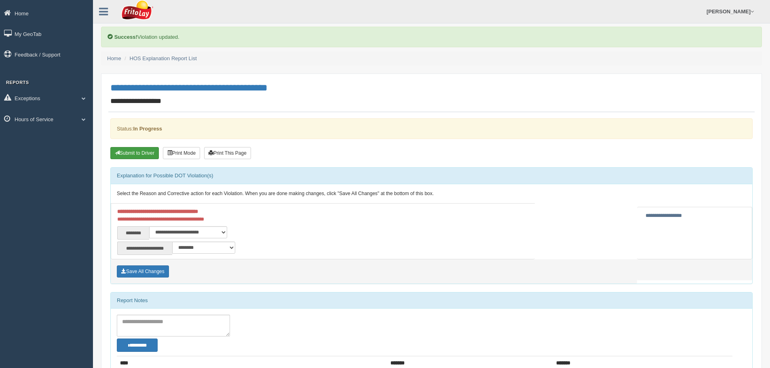  What do you see at coordinates (431, 176) in the screenshot?
I see `div: Explanation for Possible DOT Violation(s)` at bounding box center [431, 176].